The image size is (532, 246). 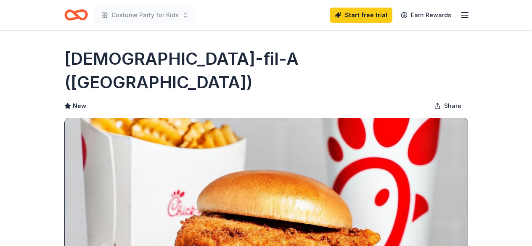 I want to click on span: Share, so click(x=453, y=106).